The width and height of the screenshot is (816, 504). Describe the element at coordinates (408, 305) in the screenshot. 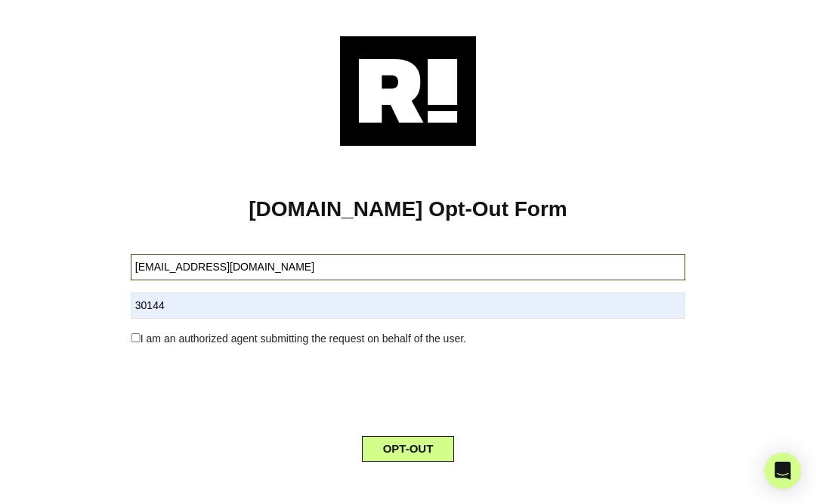

I see `input: Zipcode` at that location.